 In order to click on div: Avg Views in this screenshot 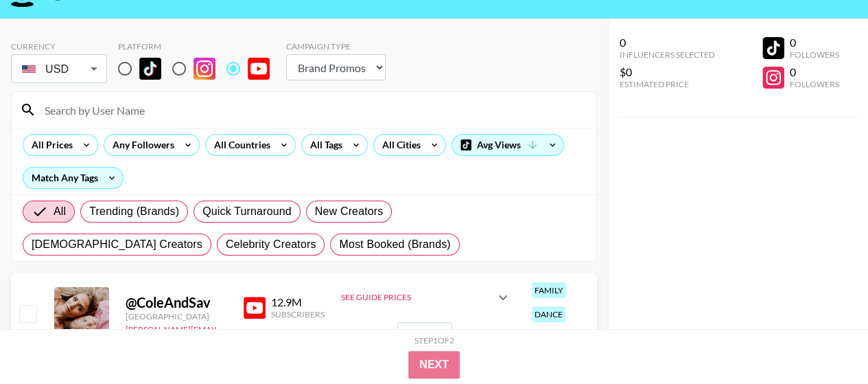, I will do `click(508, 145)`.